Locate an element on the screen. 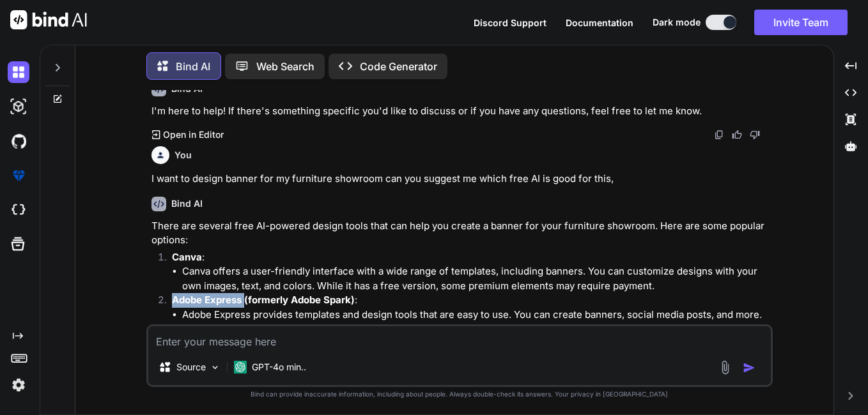 This screenshot has width=868, height=415. h6: Bind AI is located at coordinates (186, 204).